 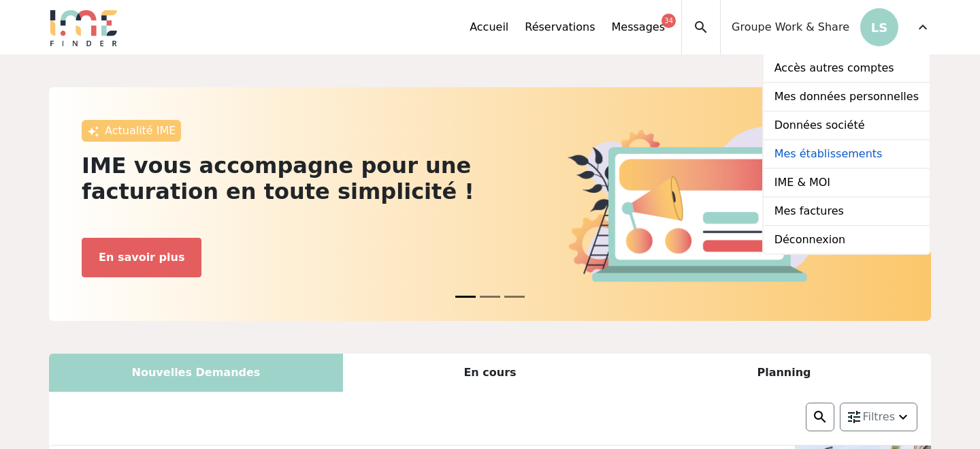 What do you see at coordinates (93, 131) in the screenshot?
I see `img: awesome.png` at bounding box center [93, 131].